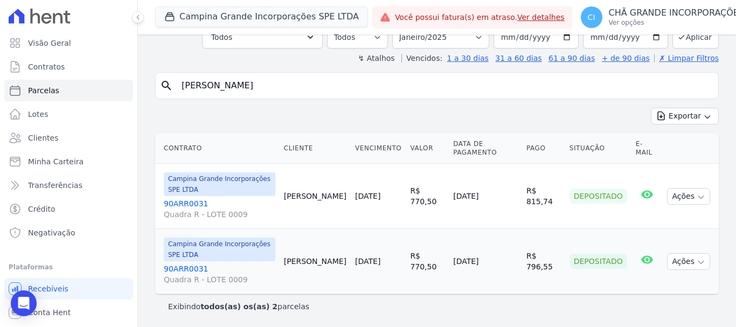  Describe the element at coordinates (68, 312) in the screenshot. I see `a: Conta Hent` at that location.